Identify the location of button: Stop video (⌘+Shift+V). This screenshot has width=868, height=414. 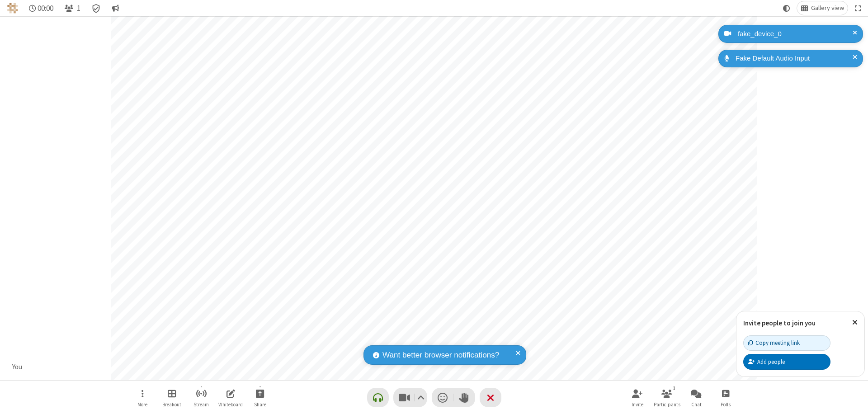
(410, 397).